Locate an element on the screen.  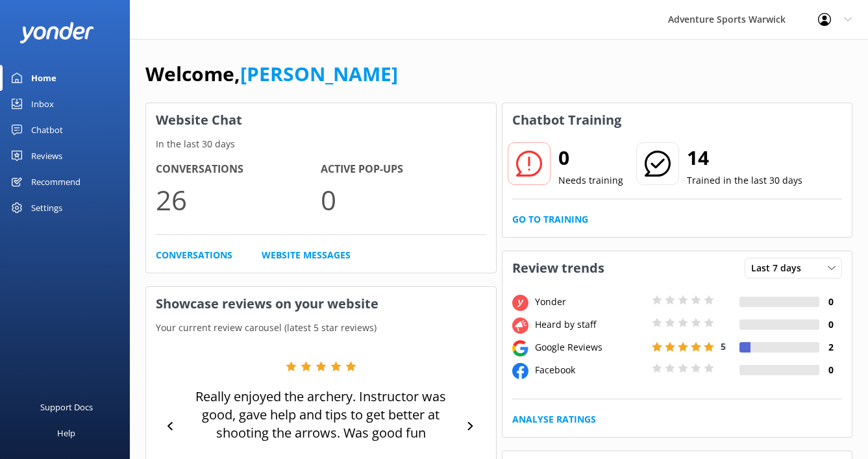
div: Google Reviews is located at coordinates (590, 347).